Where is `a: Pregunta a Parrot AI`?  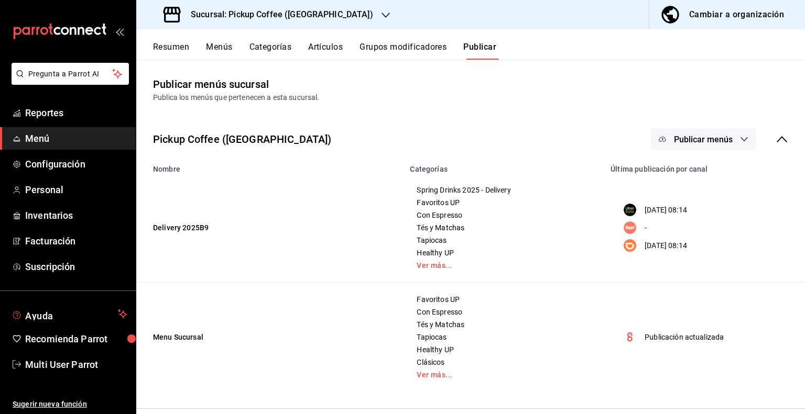
a: Pregunta a Parrot AI is located at coordinates (68, 81).